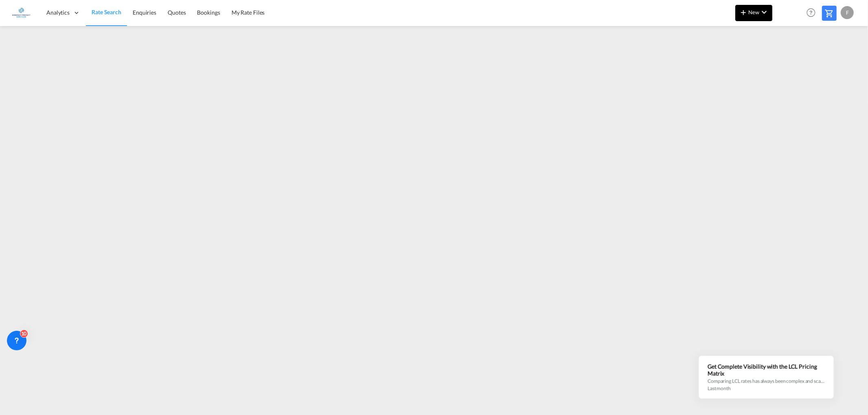  Describe the element at coordinates (106, 12) in the screenshot. I see `span: Rate Search` at that location.